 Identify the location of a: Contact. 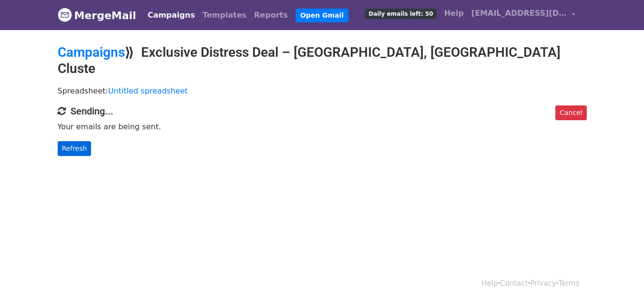
(514, 283).